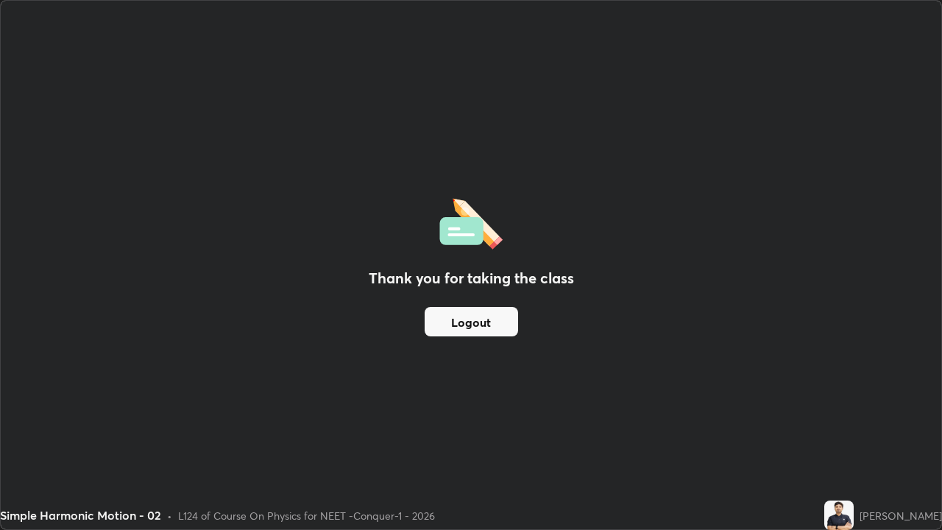 The image size is (942, 530). Describe the element at coordinates (839, 515) in the screenshot. I see `img: 98d66aa6592e4b0fb7560eafe1db0121.jpg` at that location.